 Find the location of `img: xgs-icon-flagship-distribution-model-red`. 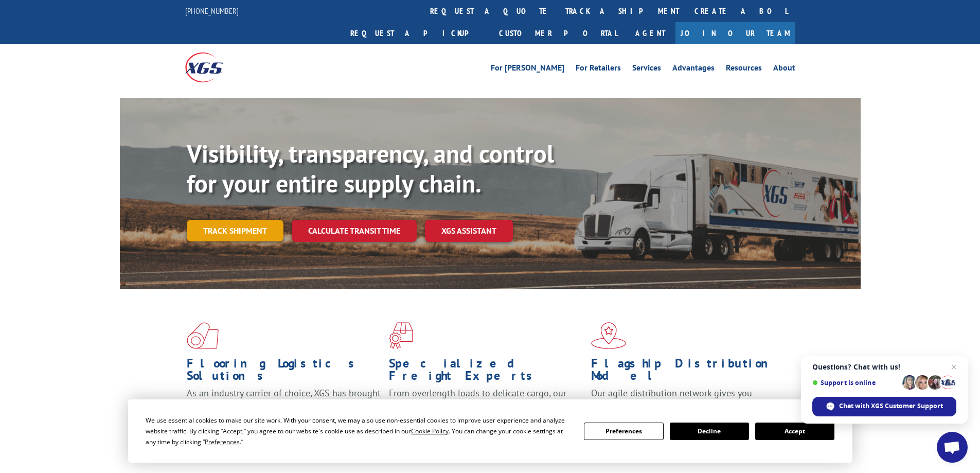

img: xgs-icon-flagship-distribution-model-red is located at coordinates (608, 336).